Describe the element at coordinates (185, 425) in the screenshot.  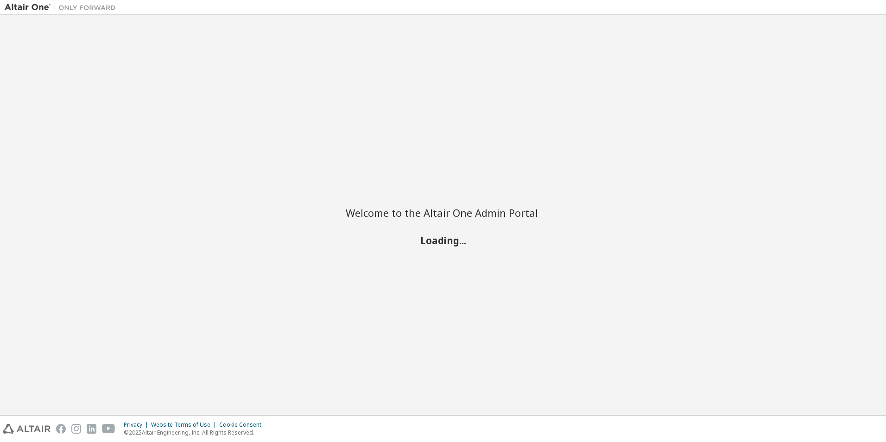
I see `div: Website Terms of Use` at that location.